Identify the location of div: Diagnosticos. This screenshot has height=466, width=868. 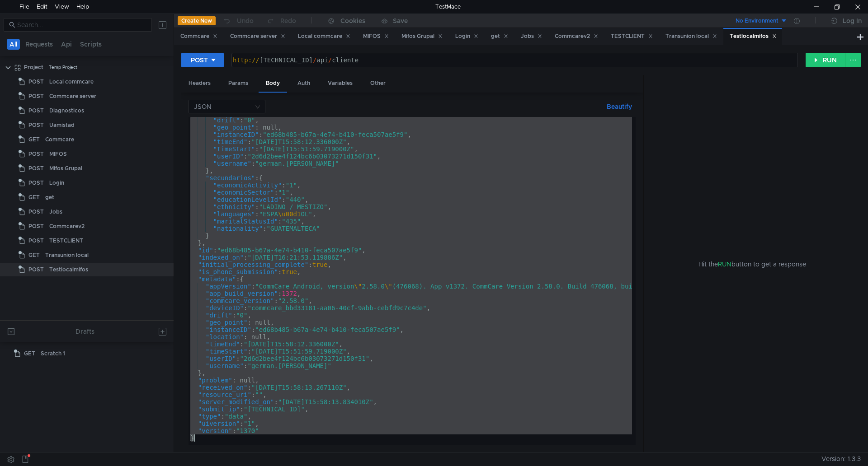
(67, 111).